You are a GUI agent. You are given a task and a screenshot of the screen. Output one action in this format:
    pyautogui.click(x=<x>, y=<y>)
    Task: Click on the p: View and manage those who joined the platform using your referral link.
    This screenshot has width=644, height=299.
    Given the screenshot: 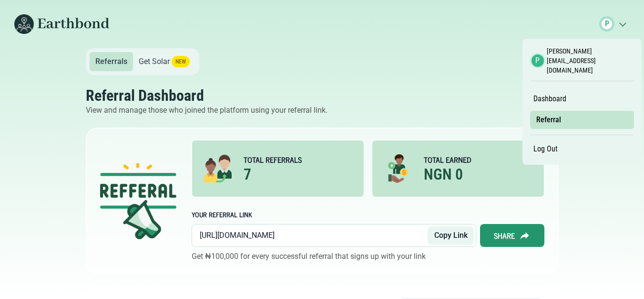 What is the action you would take?
    pyautogui.click(x=323, y=110)
    